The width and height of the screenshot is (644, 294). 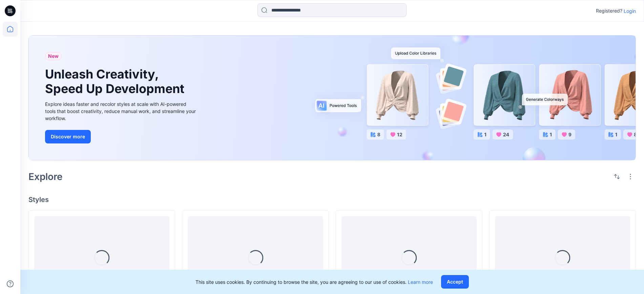 What do you see at coordinates (609, 11) in the screenshot?
I see `p: Registered?` at bounding box center [609, 11].